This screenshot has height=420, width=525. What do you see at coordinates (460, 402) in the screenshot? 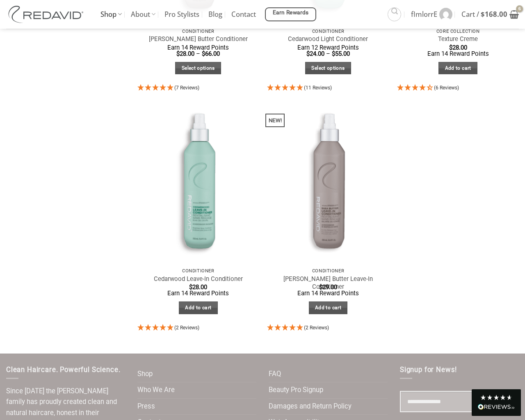
I see `input: Email field` at bounding box center [460, 402].